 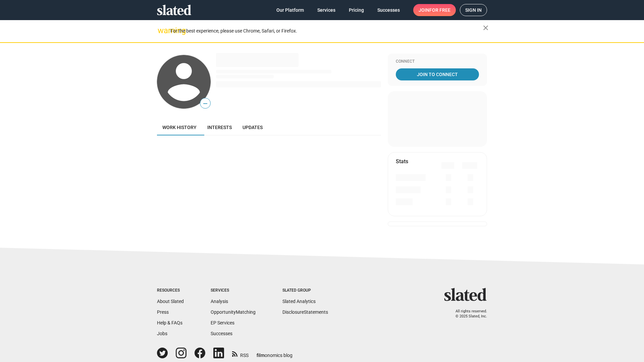 What do you see at coordinates (473, 10) in the screenshot?
I see `a: Sign in` at bounding box center [473, 10].